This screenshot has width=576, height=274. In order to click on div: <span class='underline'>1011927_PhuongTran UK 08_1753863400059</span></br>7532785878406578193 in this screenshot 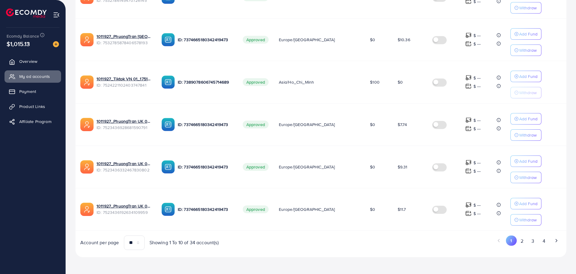, I will do `click(124, 39)`.